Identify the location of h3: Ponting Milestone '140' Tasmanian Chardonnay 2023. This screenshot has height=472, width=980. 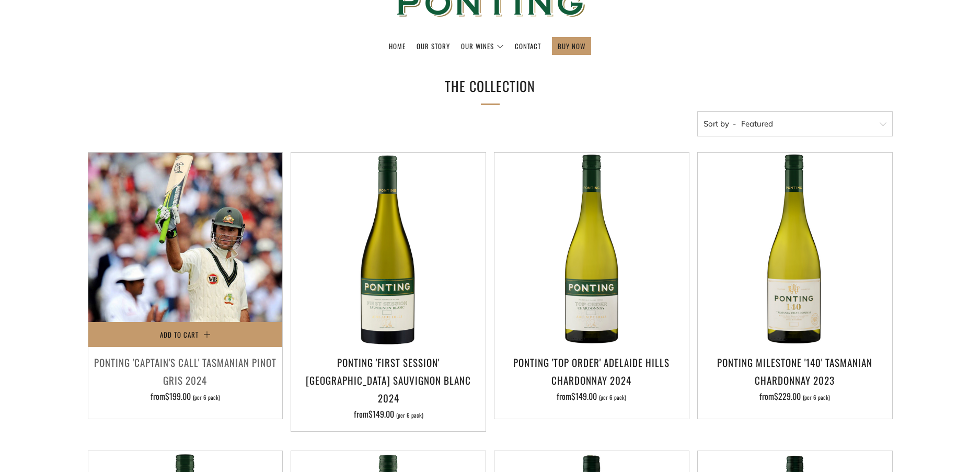
(795, 371).